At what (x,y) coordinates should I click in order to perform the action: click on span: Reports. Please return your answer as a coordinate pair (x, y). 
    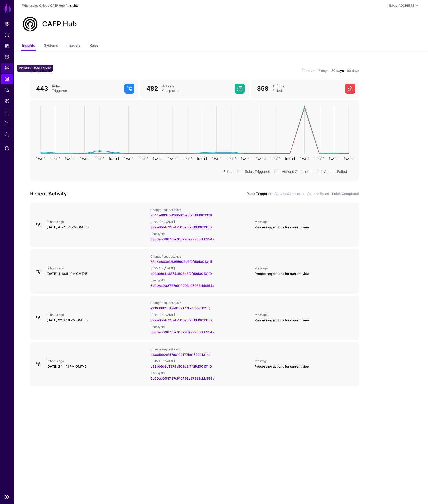
    Looking at the image, I should click on (7, 112).